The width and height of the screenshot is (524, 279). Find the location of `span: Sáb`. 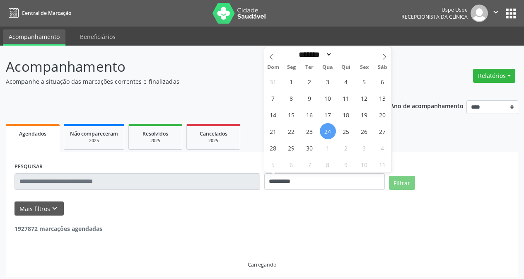

span: Sáb is located at coordinates (382, 67).